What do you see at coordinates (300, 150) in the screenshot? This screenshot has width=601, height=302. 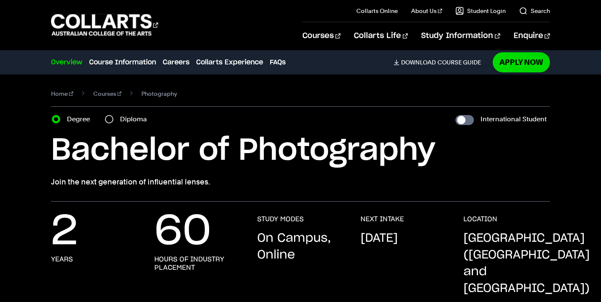 I see `h1: Bachelor of Photography` at bounding box center [300, 150].